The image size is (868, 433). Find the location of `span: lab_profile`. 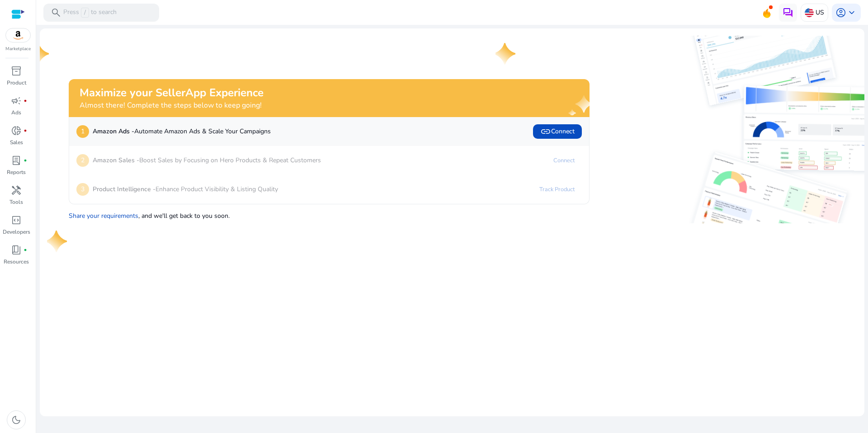

span: lab_profile is located at coordinates (16, 160).